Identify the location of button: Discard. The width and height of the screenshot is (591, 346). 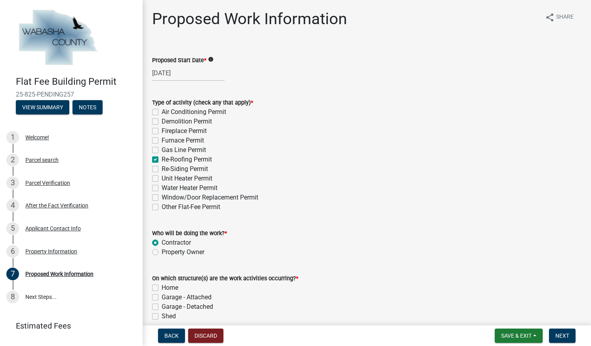
(206, 336).